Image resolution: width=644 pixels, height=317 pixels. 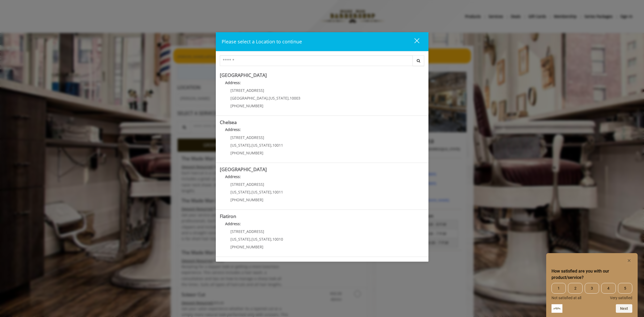 What do you see at coordinates (228, 122) in the screenshot?
I see `b: Chelsea` at bounding box center [228, 122].